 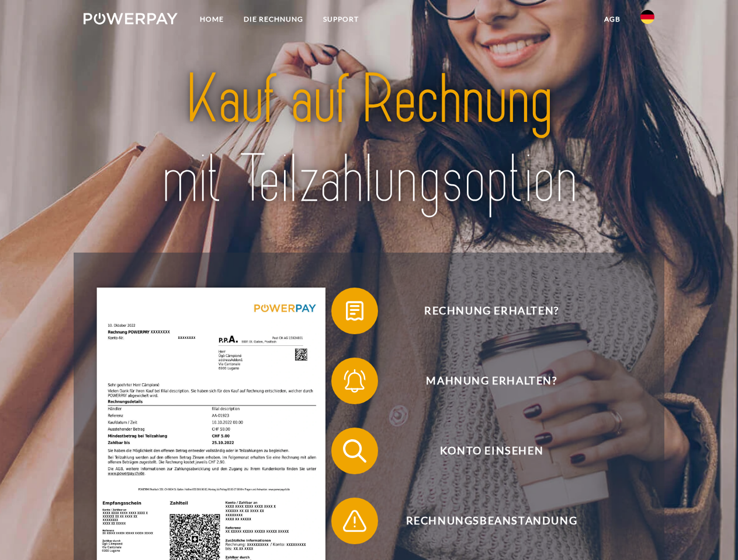 I want to click on button: Mahnung erhalten?, so click(x=483, y=382).